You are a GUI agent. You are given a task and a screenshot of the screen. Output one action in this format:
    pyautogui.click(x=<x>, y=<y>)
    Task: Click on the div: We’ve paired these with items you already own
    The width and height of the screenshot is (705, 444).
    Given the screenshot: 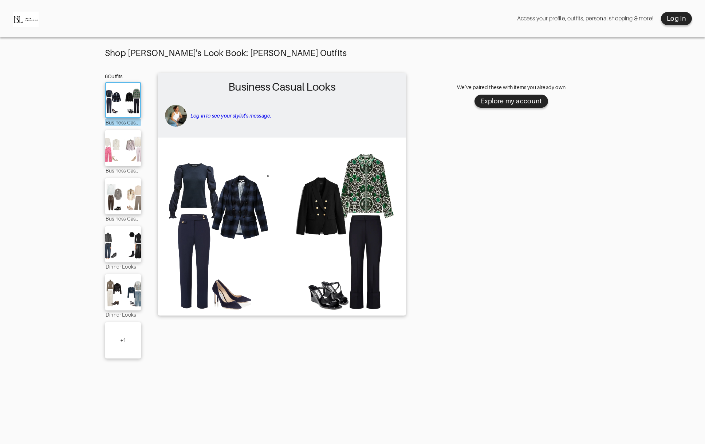 What is the action you would take?
    pyautogui.click(x=511, y=87)
    